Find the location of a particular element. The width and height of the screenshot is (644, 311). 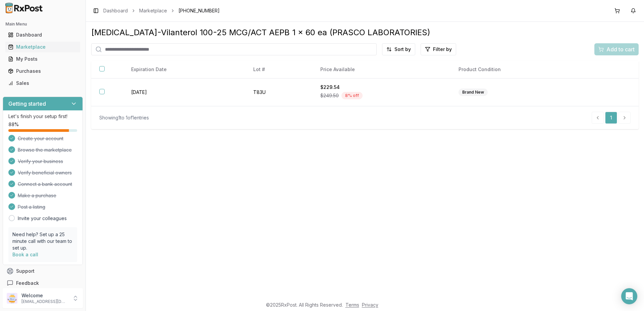

a: My Posts is located at coordinates (43, 59).